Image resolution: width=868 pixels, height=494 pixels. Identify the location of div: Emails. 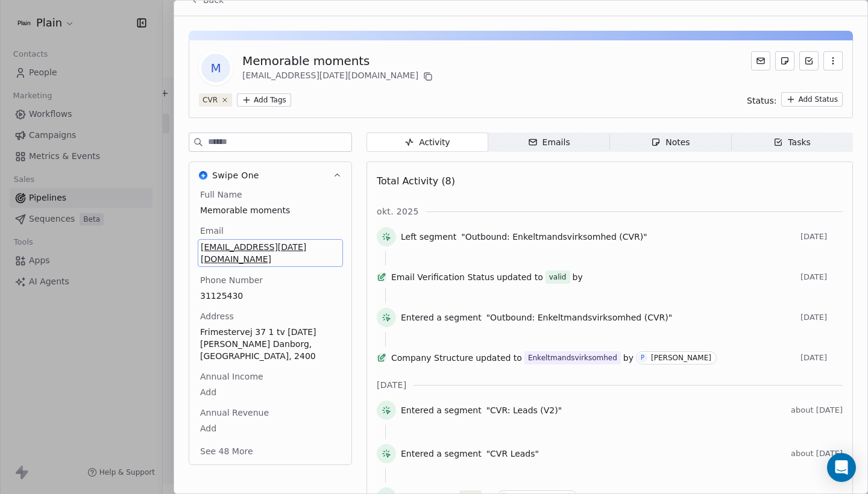
(549, 142).